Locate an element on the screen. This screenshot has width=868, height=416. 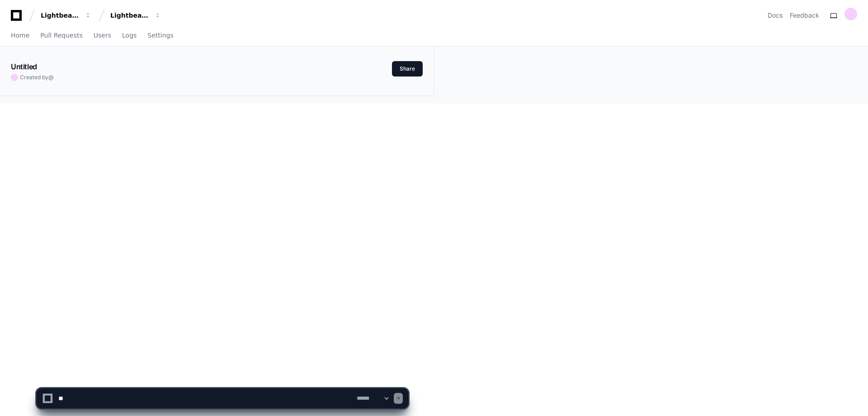
span: Logs is located at coordinates (129, 35).